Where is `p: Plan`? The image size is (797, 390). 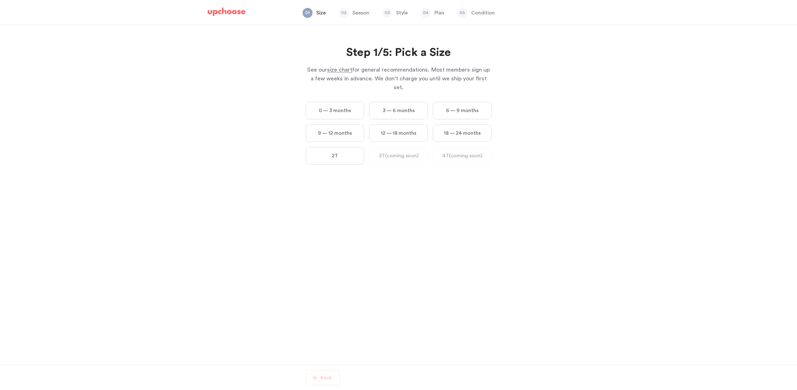 p: Plan is located at coordinates (439, 13).